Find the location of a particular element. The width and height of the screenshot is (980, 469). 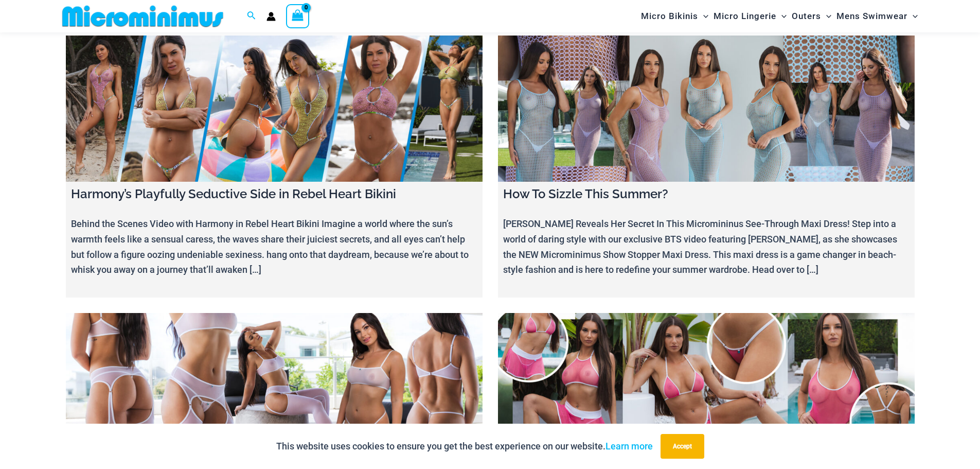

a: OutersMenu ToggleMenu Toggle is located at coordinates (811, 16).